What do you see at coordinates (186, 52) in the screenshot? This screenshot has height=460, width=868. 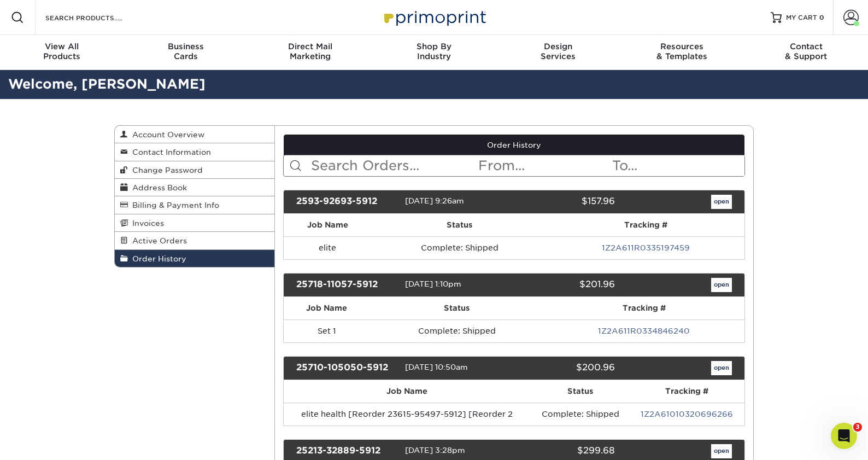 I see `div: Cards` at bounding box center [186, 52].